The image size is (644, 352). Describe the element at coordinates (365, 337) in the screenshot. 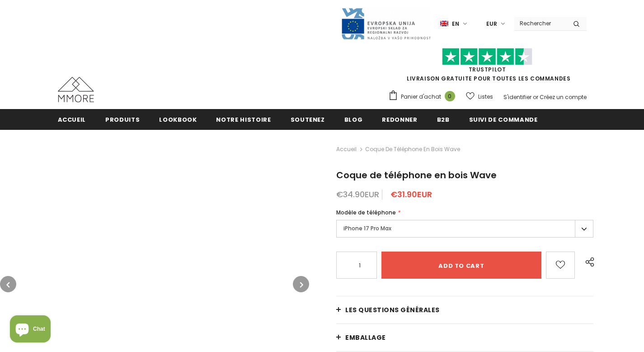

I see `span: EMBALLAGE` at that location.